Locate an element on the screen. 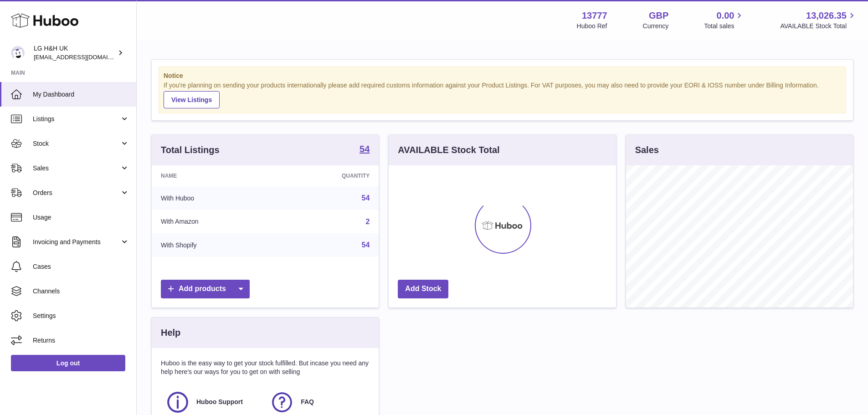  span: 13,026.35 is located at coordinates (826, 16).